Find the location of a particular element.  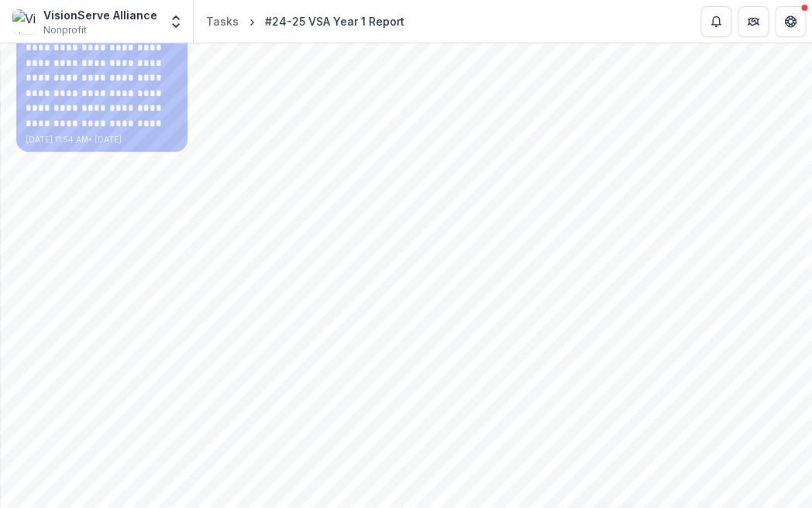

div: Tasks is located at coordinates (222, 21).